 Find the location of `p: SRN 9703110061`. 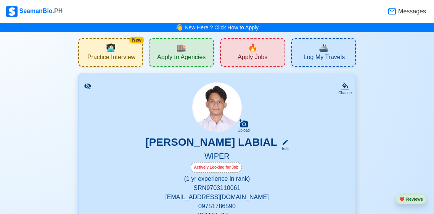

p: SRN 9703110061 is located at coordinates (217, 188).